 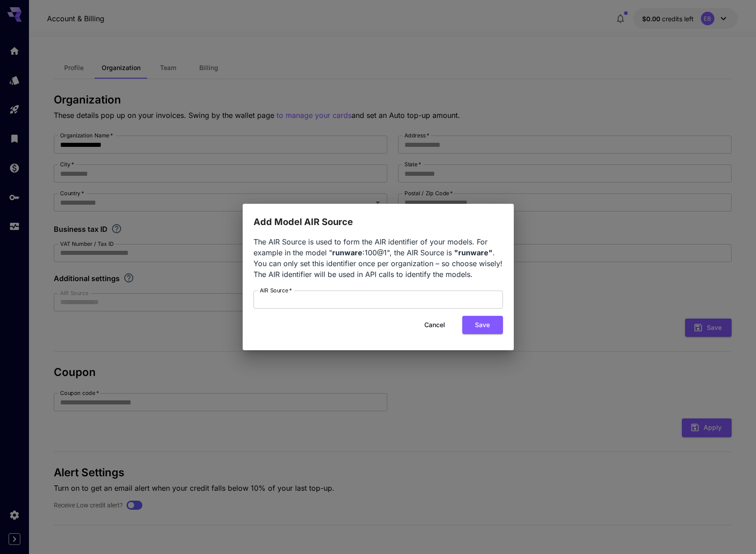 I want to click on h2: Add Model AIR Source, so click(x=379, y=217).